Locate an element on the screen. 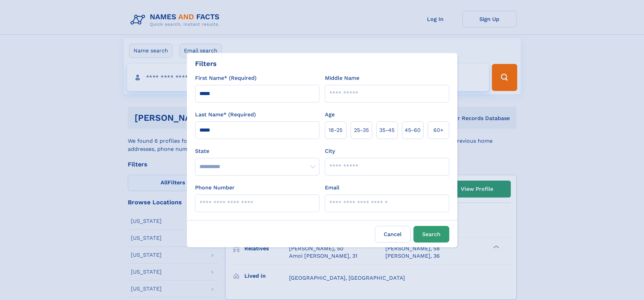 This screenshot has height=300, width=644. span: 35‑45 is located at coordinates (387, 130).